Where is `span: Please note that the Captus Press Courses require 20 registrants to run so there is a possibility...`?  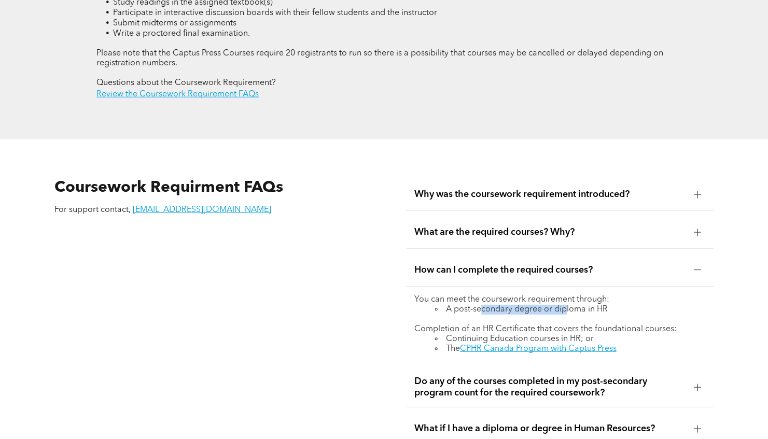
span: Please note that the Captus Press Courses require 20 registrants to run so there is a possibility... is located at coordinates (380, 58).